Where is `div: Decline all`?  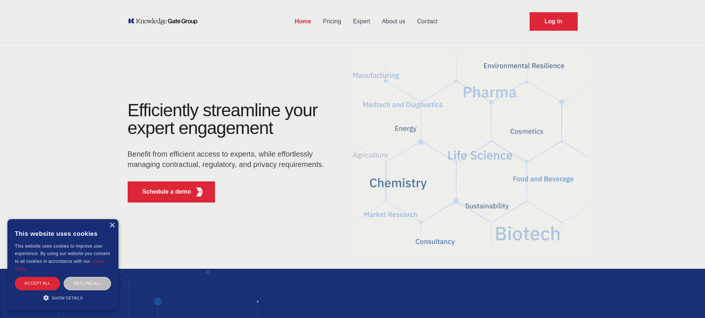 div: Decline all is located at coordinates (87, 283).